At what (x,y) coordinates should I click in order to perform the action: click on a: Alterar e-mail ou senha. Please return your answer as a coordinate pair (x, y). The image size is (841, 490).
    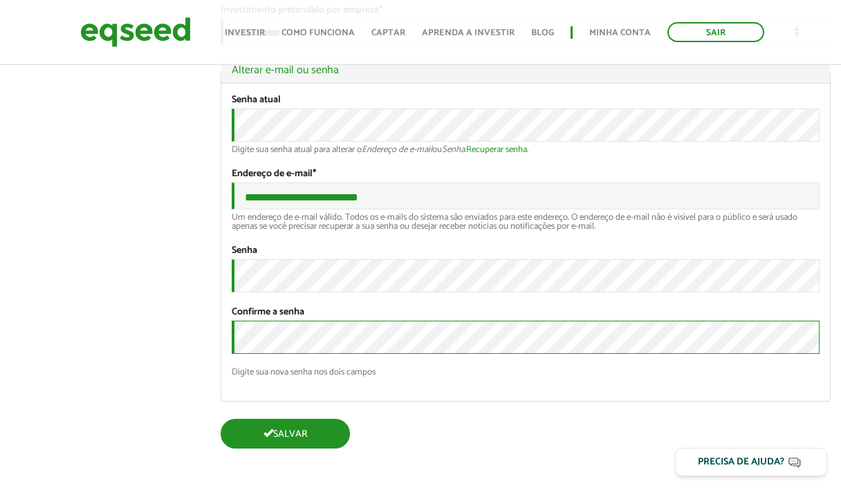
    Looking at the image, I should click on (526, 71).